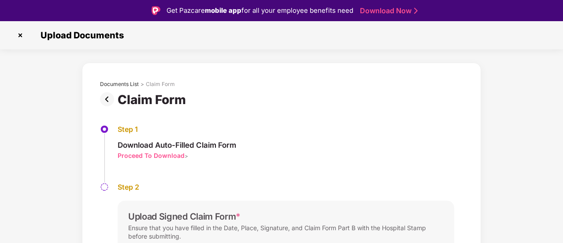  Describe the element at coordinates (286, 232) in the screenshot. I see `div: Ensure that you have filled in the Date, Place, Signature, and Claim Form Part B with the Hospita...` at that location.